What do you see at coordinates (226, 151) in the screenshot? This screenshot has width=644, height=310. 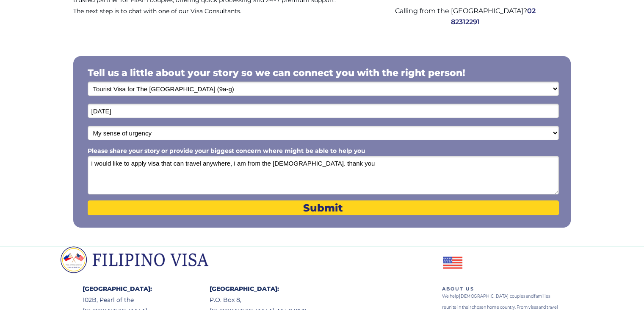 I see `span: Please share your story or provide your biggest concern where might be able to help you` at bounding box center [226, 151].